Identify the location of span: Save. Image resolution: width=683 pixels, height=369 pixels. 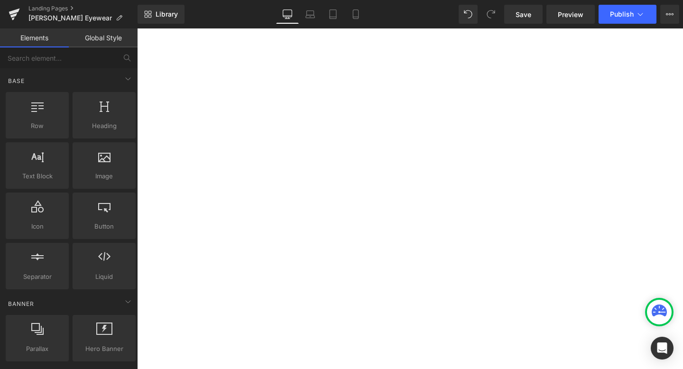
(523, 14).